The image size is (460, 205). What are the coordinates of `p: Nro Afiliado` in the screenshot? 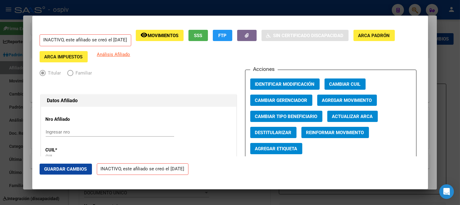 It's located at (73, 119).